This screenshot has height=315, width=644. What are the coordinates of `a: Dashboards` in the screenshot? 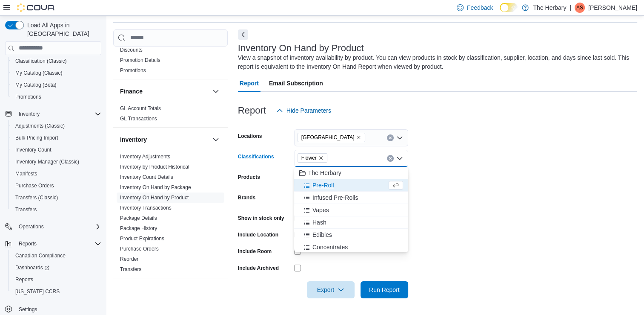 It's located at (33, 267).